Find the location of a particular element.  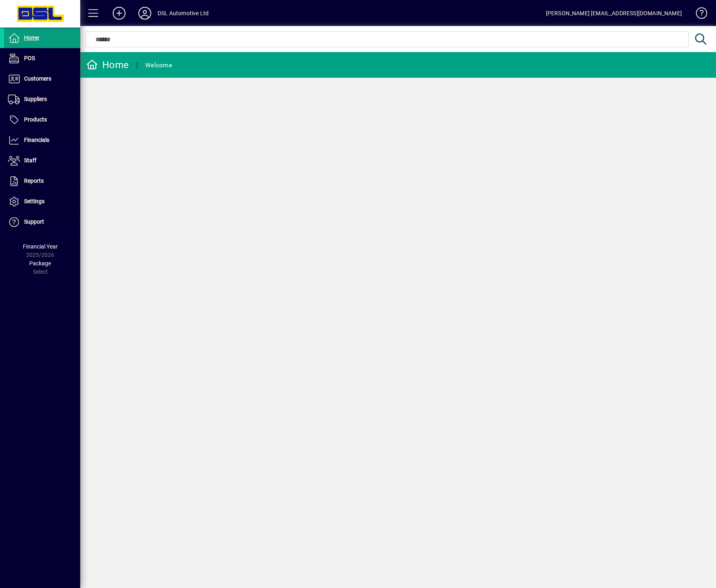

button: Add is located at coordinates (119, 13).